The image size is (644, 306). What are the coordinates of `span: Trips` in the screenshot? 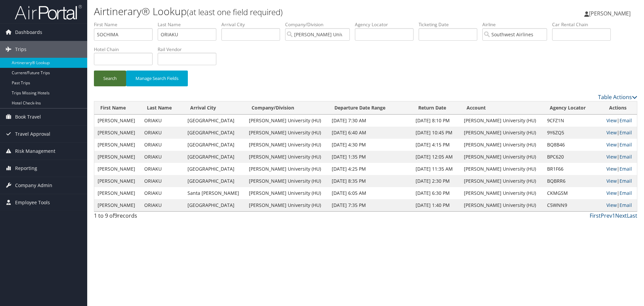 It's located at (21, 49).